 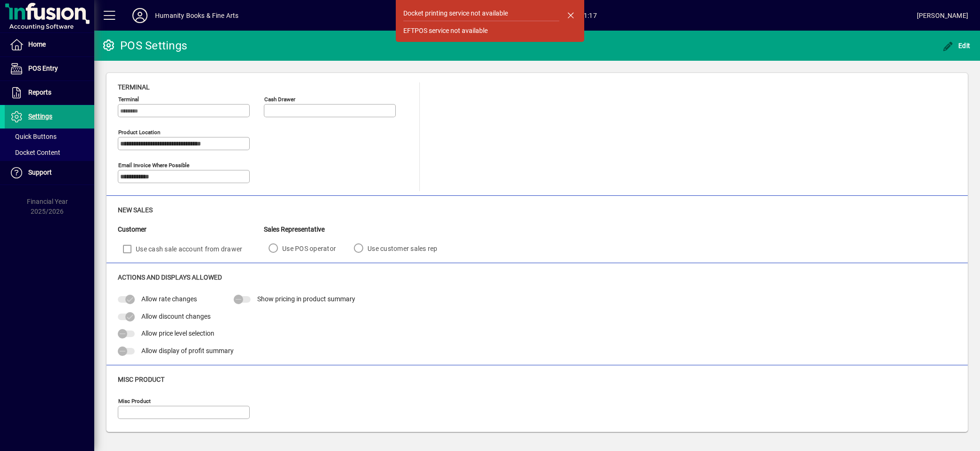 I want to click on span: Misc Product, so click(x=141, y=380).